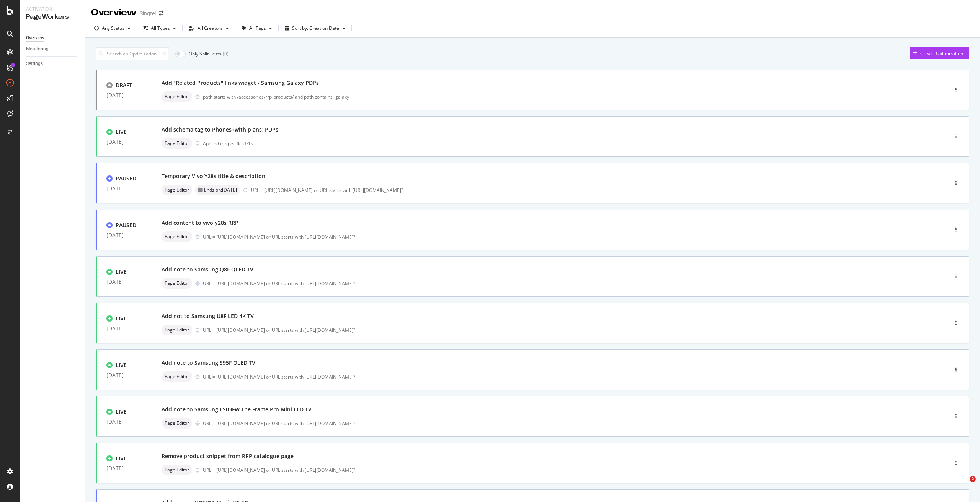 This screenshot has height=502, width=980. Describe the element at coordinates (161, 13) in the screenshot. I see `div: arrow-right-arrow-left` at that location.